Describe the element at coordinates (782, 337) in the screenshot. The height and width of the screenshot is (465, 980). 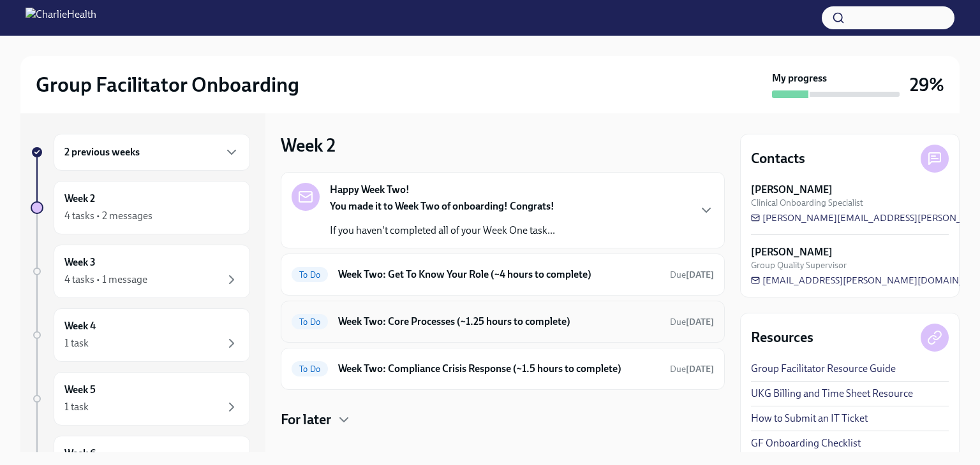
I see `h4: Resources` at that location.